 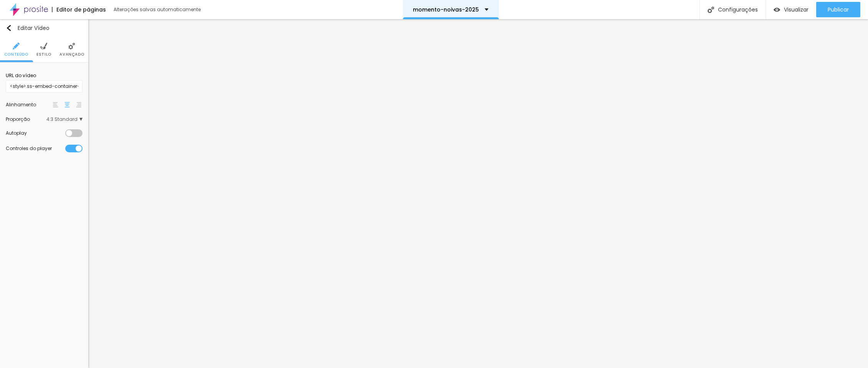 What do you see at coordinates (36, 133) in the screenshot?
I see `div: Autoplay` at bounding box center [36, 133].